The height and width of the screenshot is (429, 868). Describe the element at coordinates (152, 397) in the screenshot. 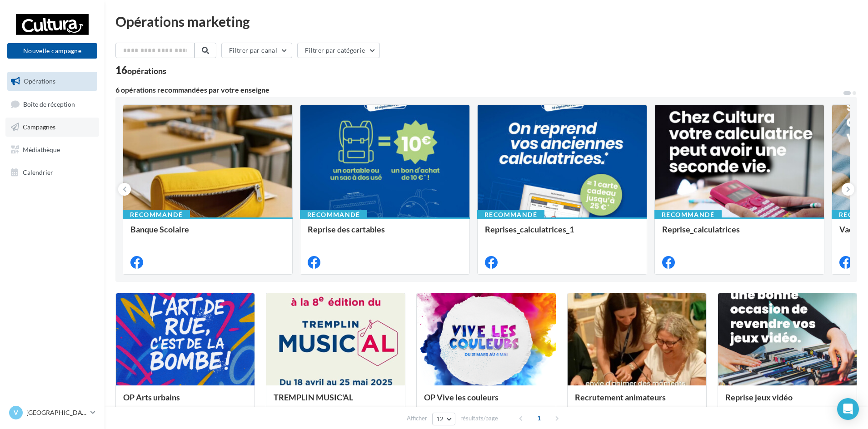

I see `span: OP Arts urbains` at that location.